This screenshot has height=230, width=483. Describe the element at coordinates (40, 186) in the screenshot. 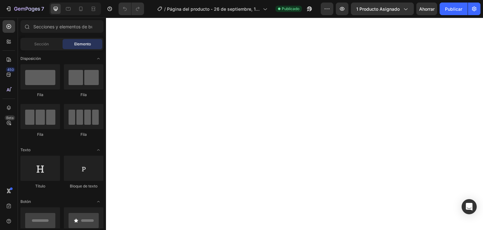

I see `font: Título` at that location.